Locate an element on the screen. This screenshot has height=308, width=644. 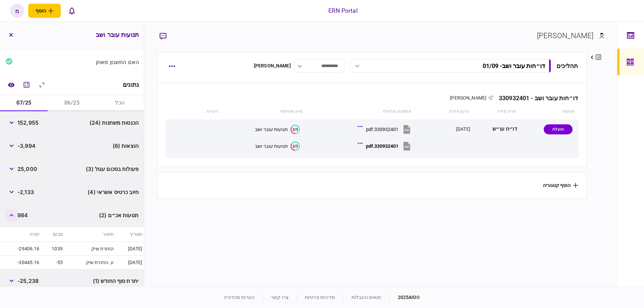
a: צרו קשר is located at coordinates (280, 297).